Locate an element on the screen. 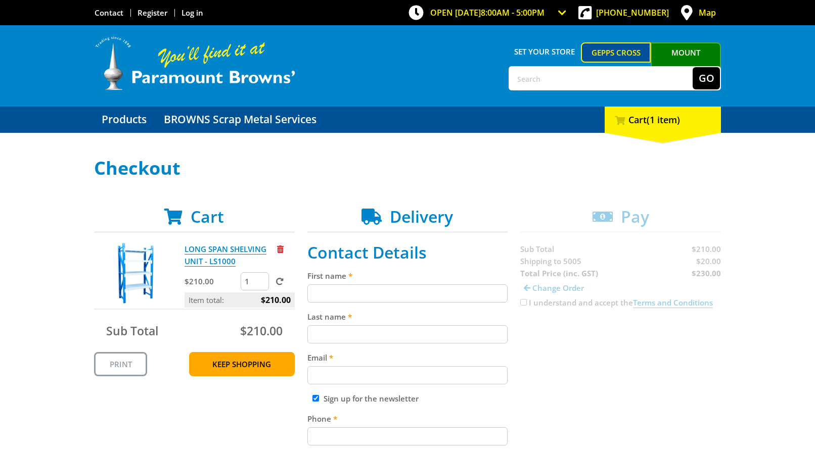 The width and height of the screenshot is (815, 453). a: Remove from cart is located at coordinates (280, 249).